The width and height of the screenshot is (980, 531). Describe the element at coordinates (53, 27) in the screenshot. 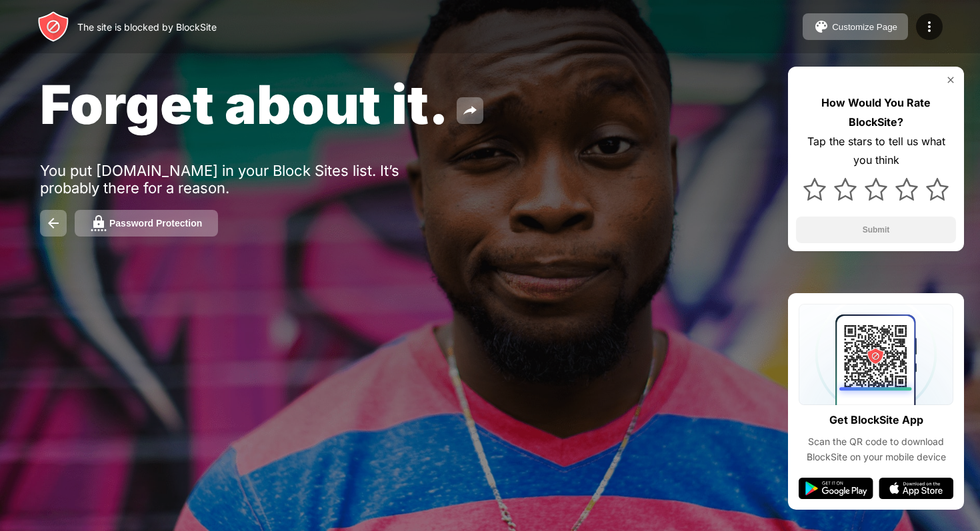

I see `img: header-logo.svg` at that location.